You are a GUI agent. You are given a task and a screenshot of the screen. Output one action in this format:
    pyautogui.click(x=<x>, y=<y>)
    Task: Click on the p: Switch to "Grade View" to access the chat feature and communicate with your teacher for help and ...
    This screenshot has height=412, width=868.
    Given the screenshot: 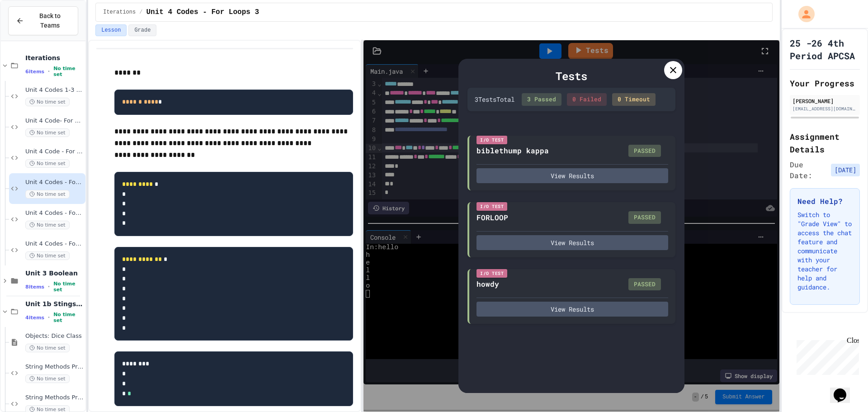 What is the action you would take?
    pyautogui.click(x=825, y=251)
    